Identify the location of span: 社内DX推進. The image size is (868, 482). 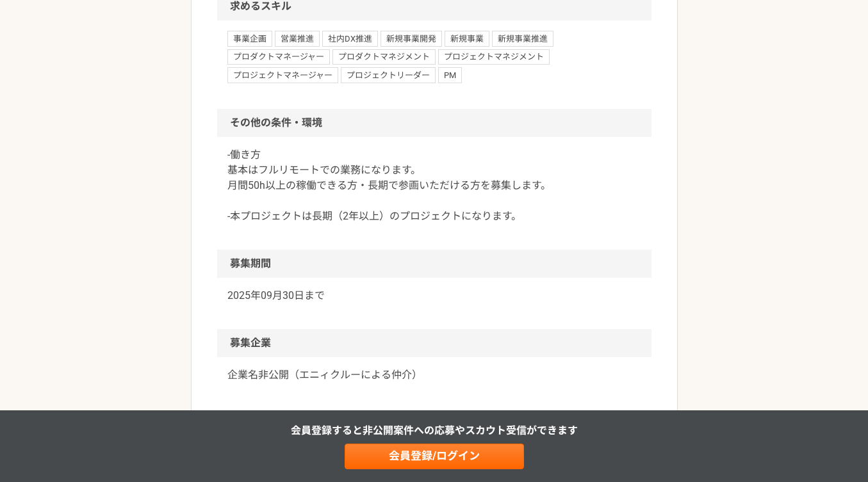
(350, 38).